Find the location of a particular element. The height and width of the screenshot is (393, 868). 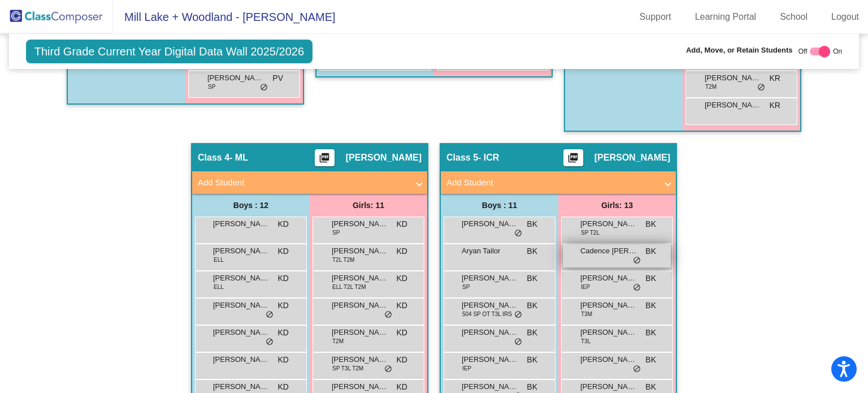

span: SP T3L T2M is located at coordinates (347, 368).